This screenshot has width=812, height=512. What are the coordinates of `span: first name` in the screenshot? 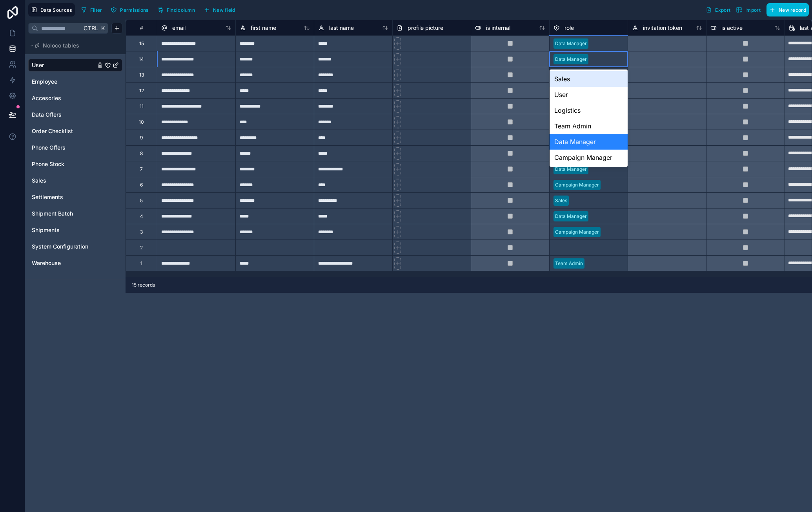 It's located at (263, 28).